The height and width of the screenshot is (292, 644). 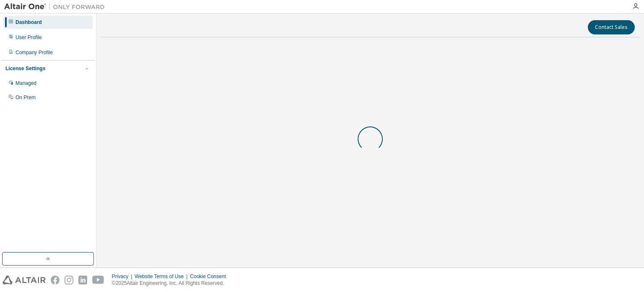 What do you see at coordinates (55, 280) in the screenshot?
I see `img: facebook.svg` at bounding box center [55, 280].